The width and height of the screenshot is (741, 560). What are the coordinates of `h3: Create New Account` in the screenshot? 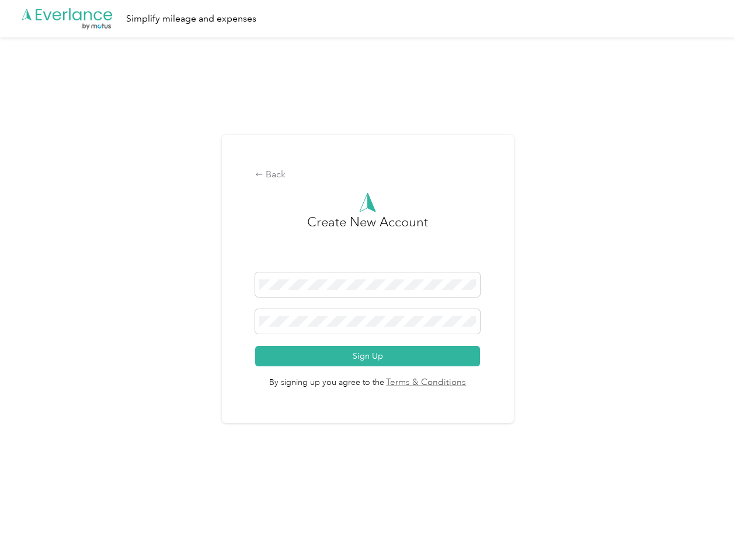 It's located at (367, 242).